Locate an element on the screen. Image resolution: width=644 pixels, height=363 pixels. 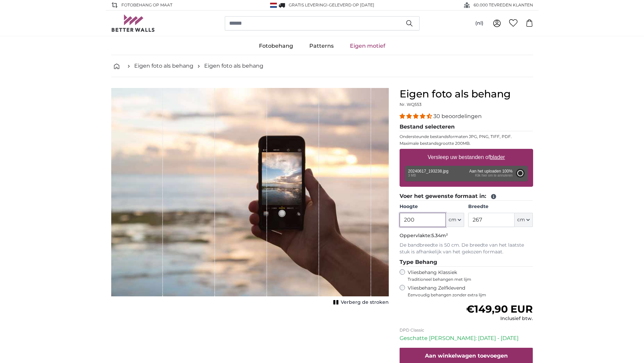
span: 4.33 stars is located at coordinates (417, 116).